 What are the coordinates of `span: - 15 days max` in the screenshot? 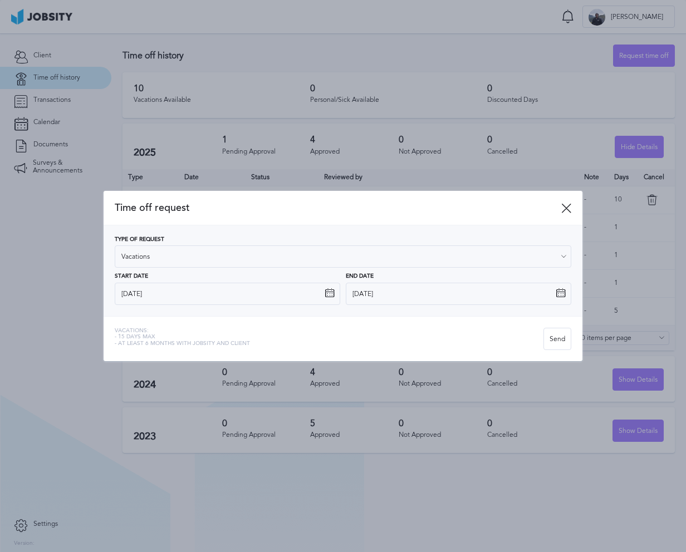 It's located at (182, 337).